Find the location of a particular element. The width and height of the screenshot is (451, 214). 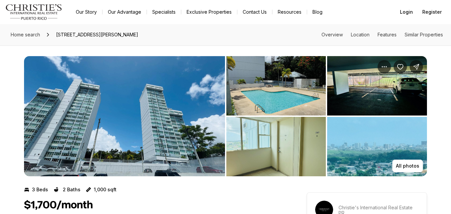

button: Save Property: A COLLEGE PARK #1701 is located at coordinates (400, 67).